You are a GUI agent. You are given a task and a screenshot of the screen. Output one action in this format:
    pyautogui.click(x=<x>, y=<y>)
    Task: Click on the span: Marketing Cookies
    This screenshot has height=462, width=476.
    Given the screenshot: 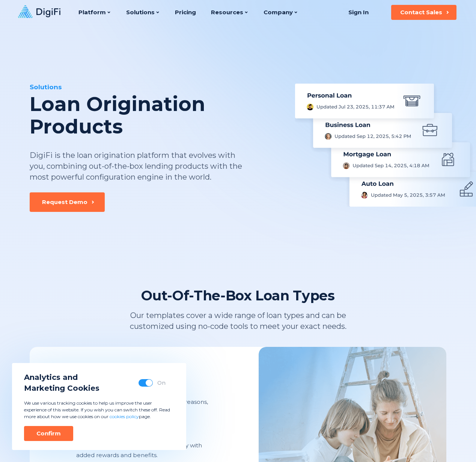 What is the action you would take?
    pyautogui.click(x=62, y=389)
    